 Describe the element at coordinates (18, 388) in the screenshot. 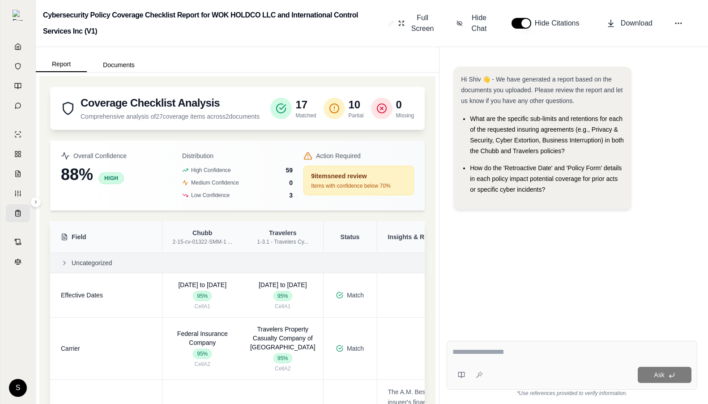

I see `div: S` at that location.